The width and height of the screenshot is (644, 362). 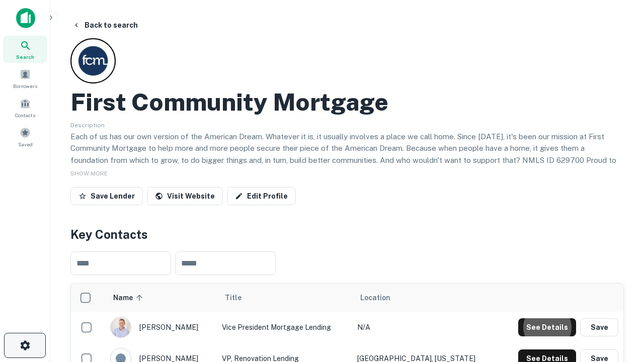 What do you see at coordinates (25, 115) in the screenshot?
I see `span: Contacts` at bounding box center [25, 115].